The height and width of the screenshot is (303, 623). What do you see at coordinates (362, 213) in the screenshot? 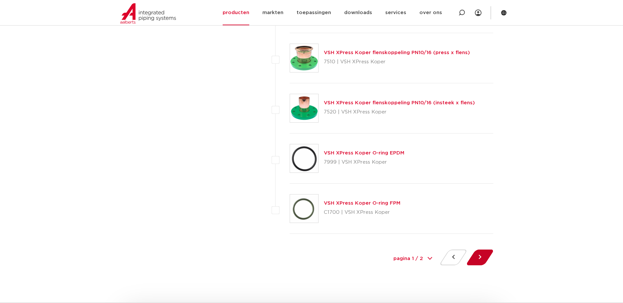
I see `p: C1700 | VSH XPress Koper` at bounding box center [362, 213].